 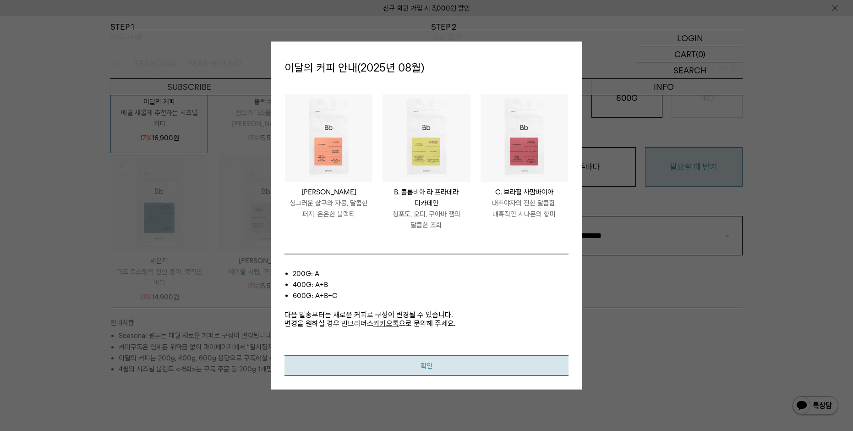 What do you see at coordinates (431, 295) in the screenshot?
I see `li: 600g: A+B+C` at bounding box center [431, 295].